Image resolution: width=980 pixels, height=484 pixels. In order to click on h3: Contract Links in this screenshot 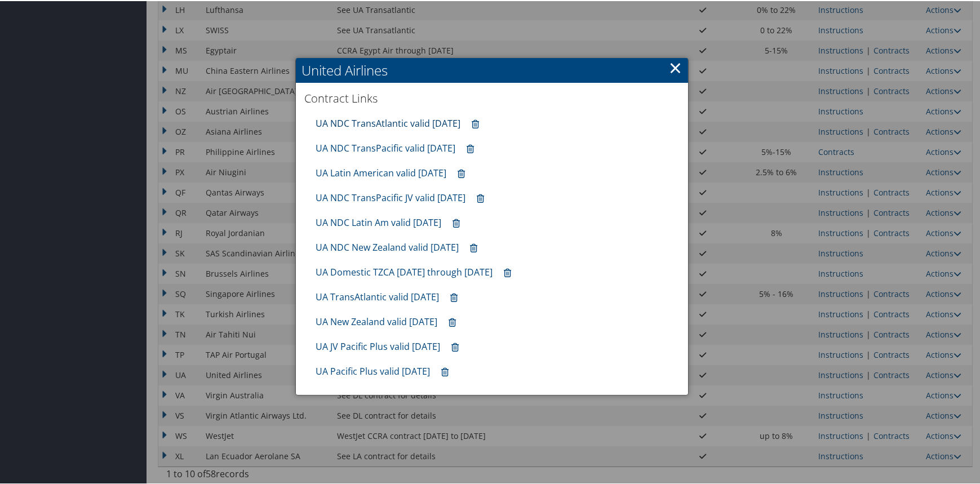, I will do `click(492, 97)`.